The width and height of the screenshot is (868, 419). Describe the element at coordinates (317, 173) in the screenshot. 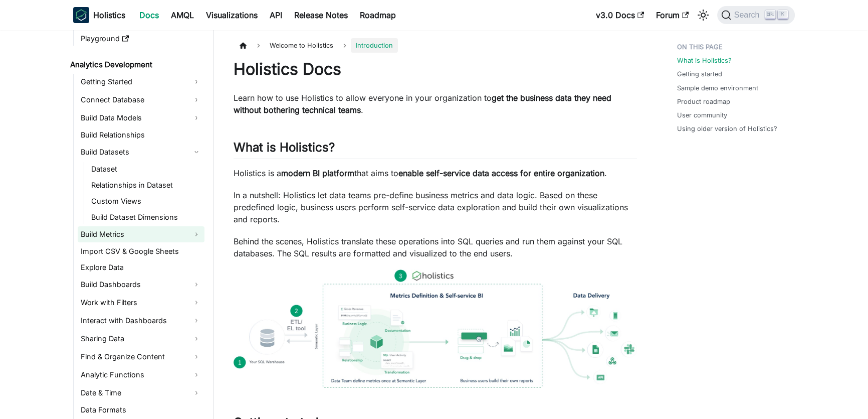

I see `strong: modern BI platform` at that location.